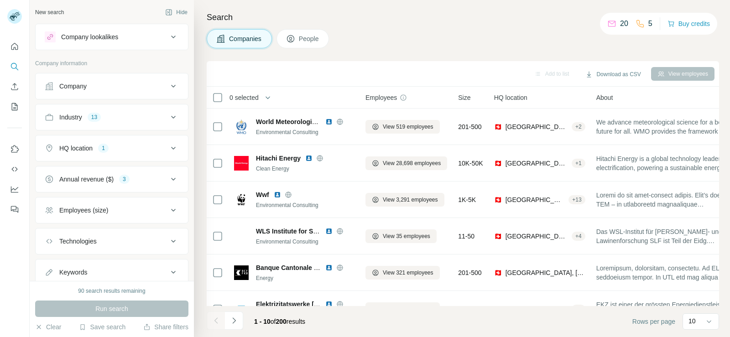 This screenshot has width=730, height=337. Describe the element at coordinates (15, 107) in the screenshot. I see `button: My lists` at that location.